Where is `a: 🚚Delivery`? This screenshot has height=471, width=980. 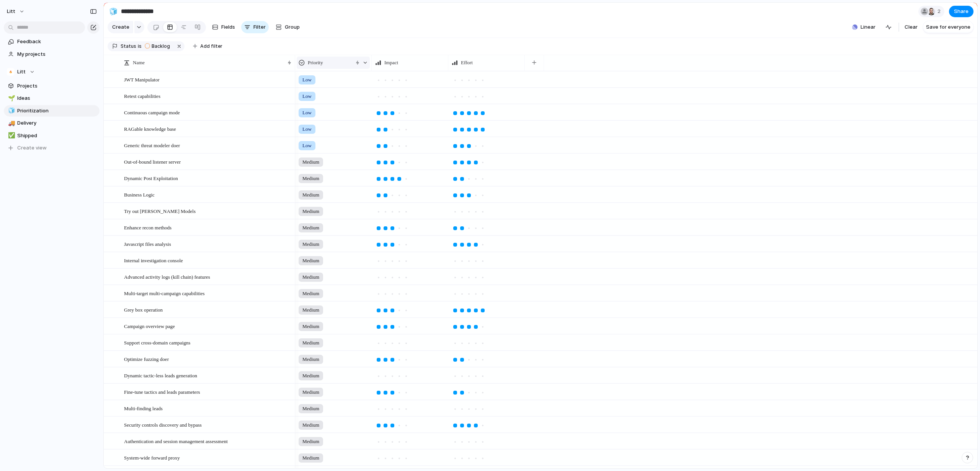 a: 🚚Delivery is located at coordinates (52, 124).